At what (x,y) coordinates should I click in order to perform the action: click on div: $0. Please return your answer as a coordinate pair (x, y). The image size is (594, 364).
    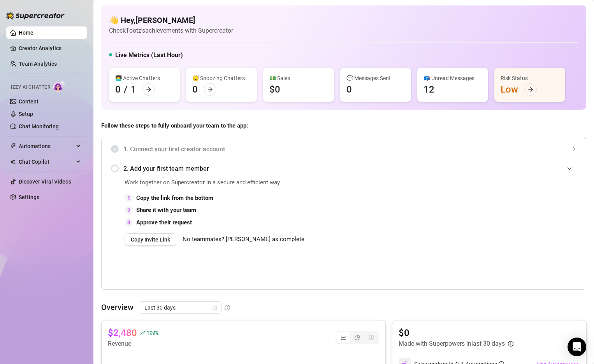
    Looking at the image, I should click on (274, 90).